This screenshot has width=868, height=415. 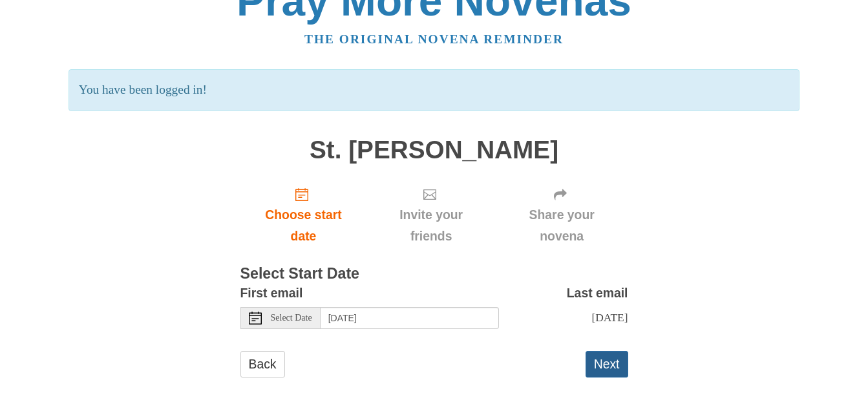 I want to click on span: Share your novena, so click(x=561, y=226).